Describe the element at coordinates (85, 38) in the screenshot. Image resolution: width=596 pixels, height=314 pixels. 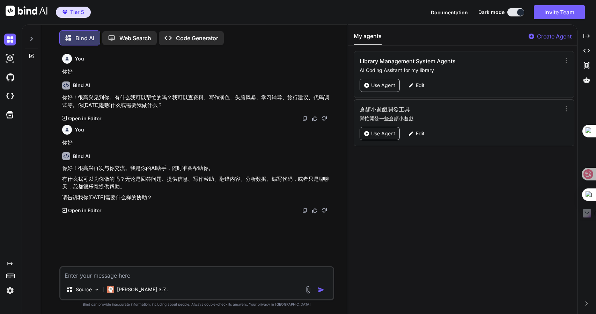
I see `p: Bind AI` at that location.